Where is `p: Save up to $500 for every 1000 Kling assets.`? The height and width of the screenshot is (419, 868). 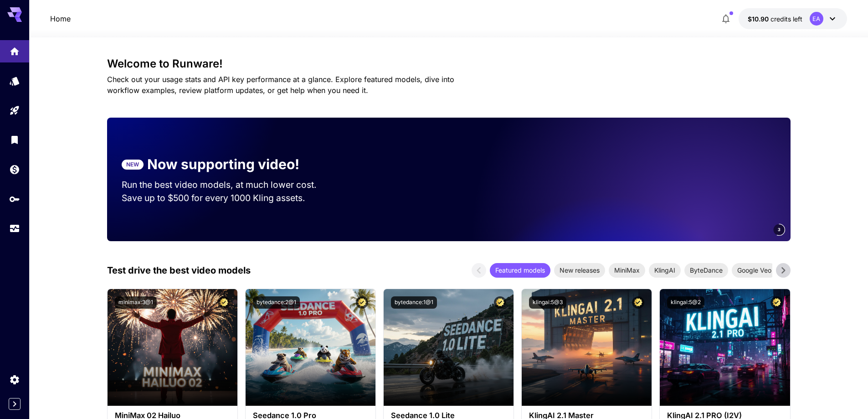
p: Save up to $500 for every 1000 Kling assets. is located at coordinates (228, 198).